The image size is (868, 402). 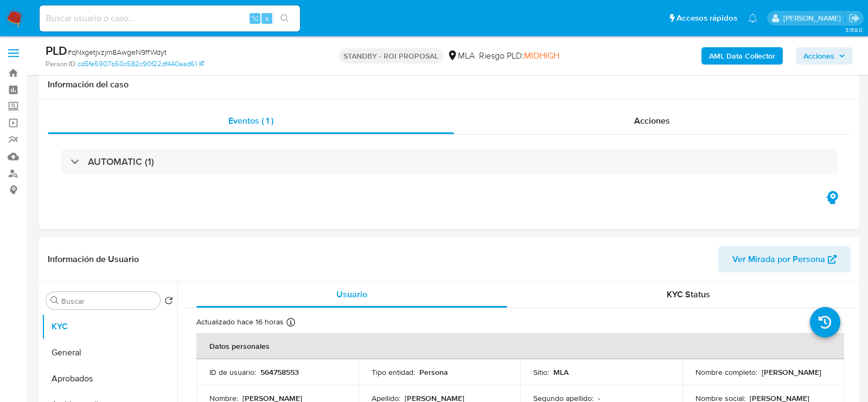 I want to click on p: 564758553, so click(x=279, y=372).